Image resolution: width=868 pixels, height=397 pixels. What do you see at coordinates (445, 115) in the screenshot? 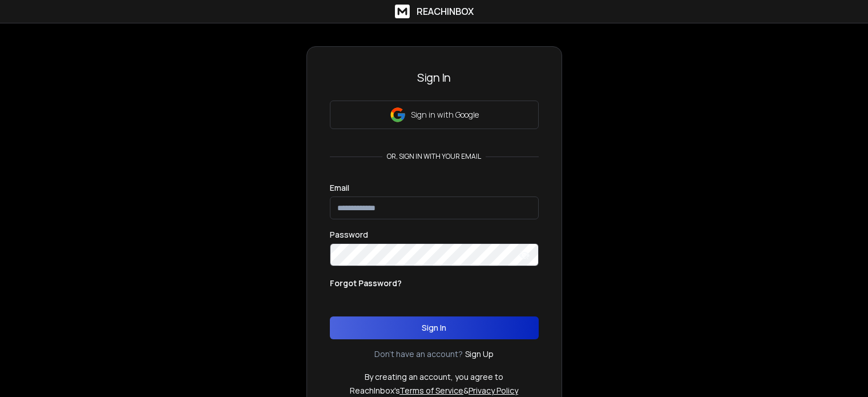
I see `p: Sign in with Google` at bounding box center [445, 115].